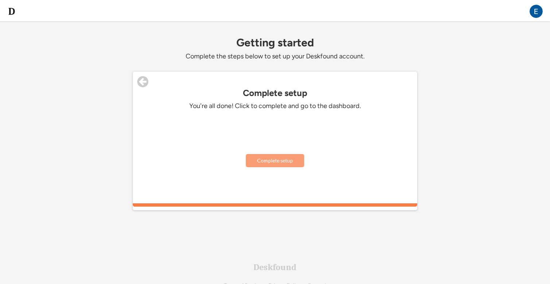 Image resolution: width=550 pixels, height=284 pixels. Describe the element at coordinates (275, 267) in the screenshot. I see `div: Deskfound` at that location.